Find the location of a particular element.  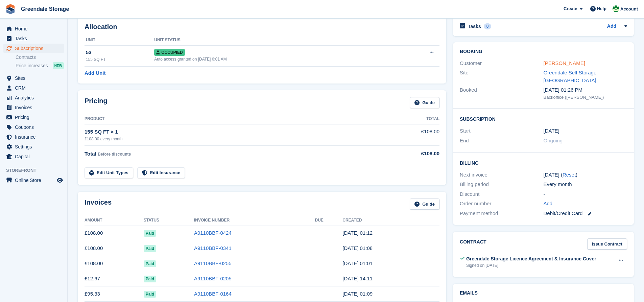

span: Invoices is located at coordinates (36, 107).